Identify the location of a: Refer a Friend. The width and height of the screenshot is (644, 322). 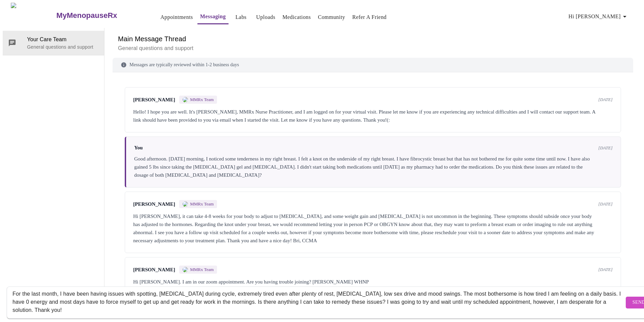
(370, 17).